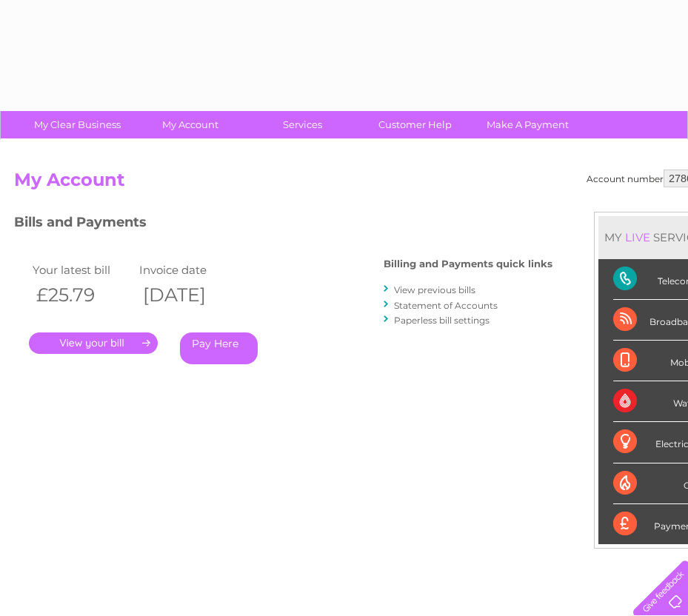 This screenshot has height=616, width=688. What do you see at coordinates (283, 225) in the screenshot?
I see `h3: Bills and Payments` at bounding box center [283, 225].